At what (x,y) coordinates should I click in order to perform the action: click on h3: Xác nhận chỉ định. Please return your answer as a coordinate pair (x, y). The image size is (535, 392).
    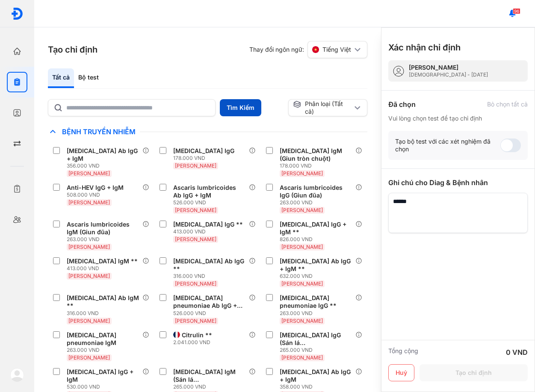
    Looking at the image, I should click on (424, 48).